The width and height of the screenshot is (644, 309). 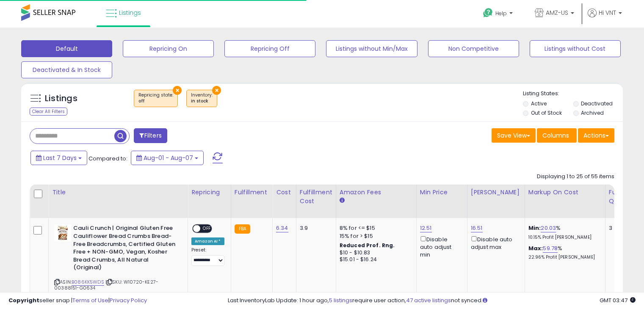 What do you see at coordinates (596, 135) in the screenshot?
I see `button: Actions` at bounding box center [596, 135].